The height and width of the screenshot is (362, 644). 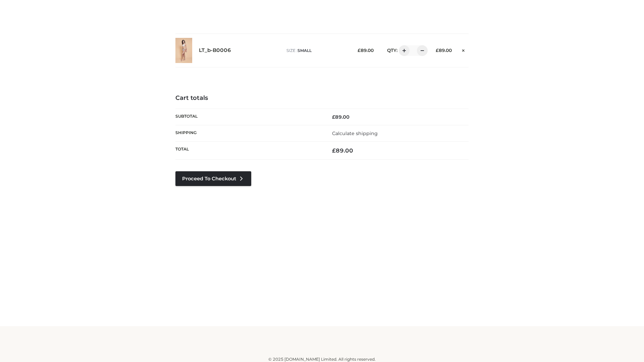 I want to click on a: Calculate shipping, so click(x=355, y=133).